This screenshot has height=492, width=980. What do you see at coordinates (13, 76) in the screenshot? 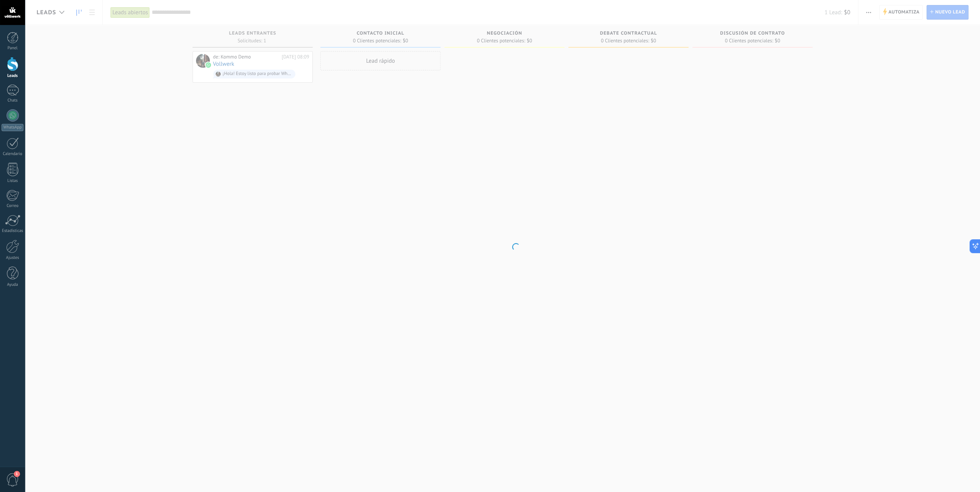
I see `div: Leads` at bounding box center [13, 76].